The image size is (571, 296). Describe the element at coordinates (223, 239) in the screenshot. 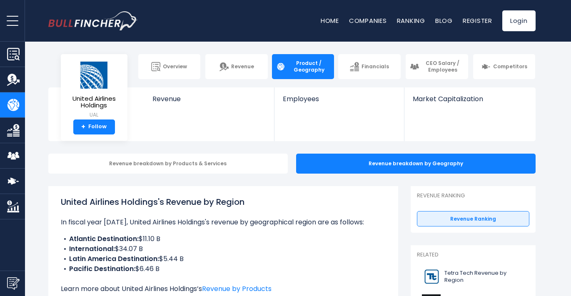

I see `li: $11.10 B` at that location.